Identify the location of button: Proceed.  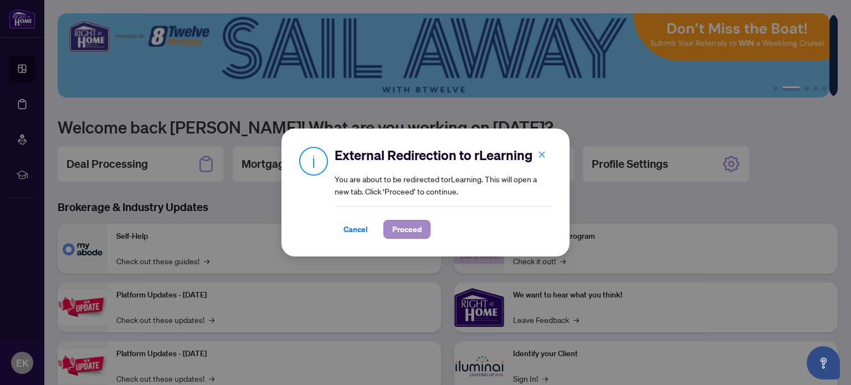
(407, 229).